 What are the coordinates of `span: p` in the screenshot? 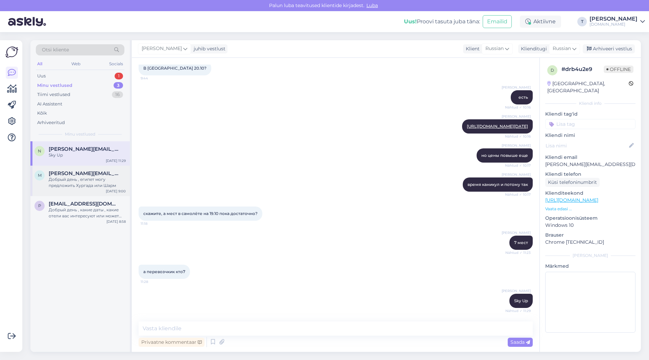 It's located at (40, 205).